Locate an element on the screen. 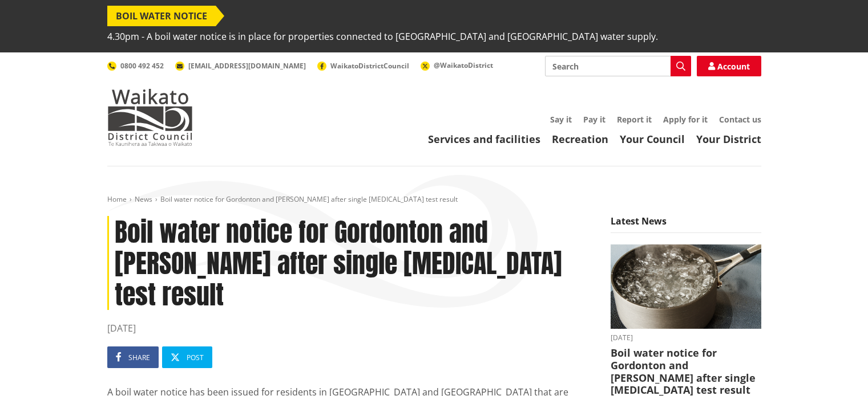  span: Share is located at coordinates (139, 357).